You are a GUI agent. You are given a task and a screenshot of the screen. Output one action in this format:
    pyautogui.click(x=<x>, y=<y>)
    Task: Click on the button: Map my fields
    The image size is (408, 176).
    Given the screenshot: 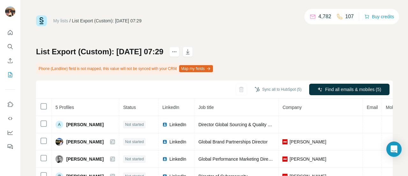 What is the action you would take?
    pyautogui.click(x=196, y=69)
    